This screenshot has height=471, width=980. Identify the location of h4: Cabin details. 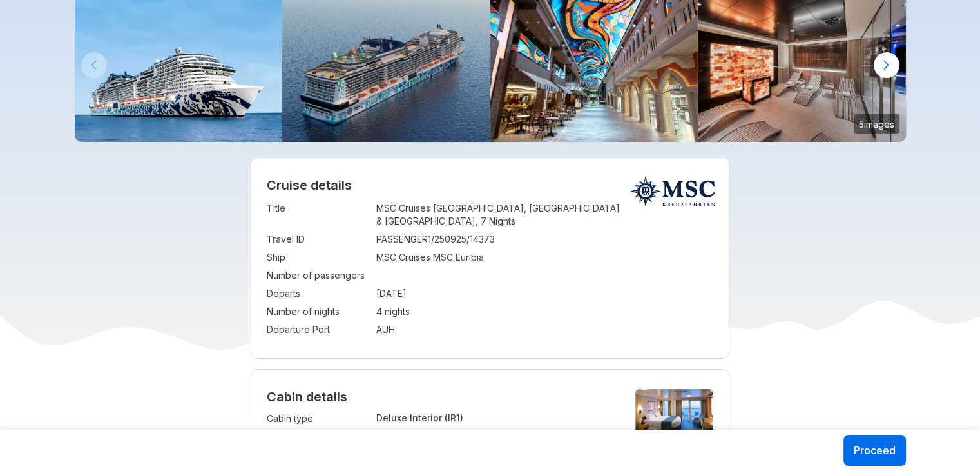
(490, 397).